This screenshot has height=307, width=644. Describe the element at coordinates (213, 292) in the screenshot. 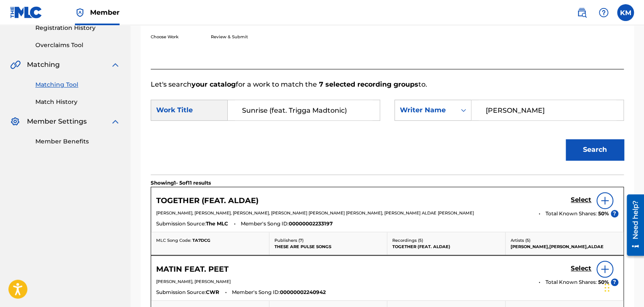

I see `span: CWR` at that location.